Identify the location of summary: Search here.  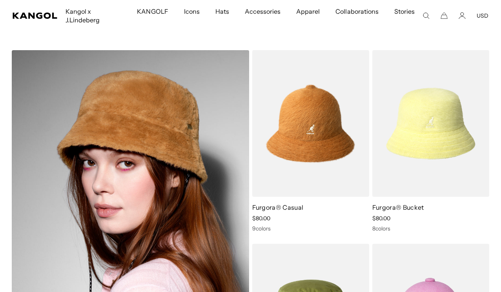
(426, 16).